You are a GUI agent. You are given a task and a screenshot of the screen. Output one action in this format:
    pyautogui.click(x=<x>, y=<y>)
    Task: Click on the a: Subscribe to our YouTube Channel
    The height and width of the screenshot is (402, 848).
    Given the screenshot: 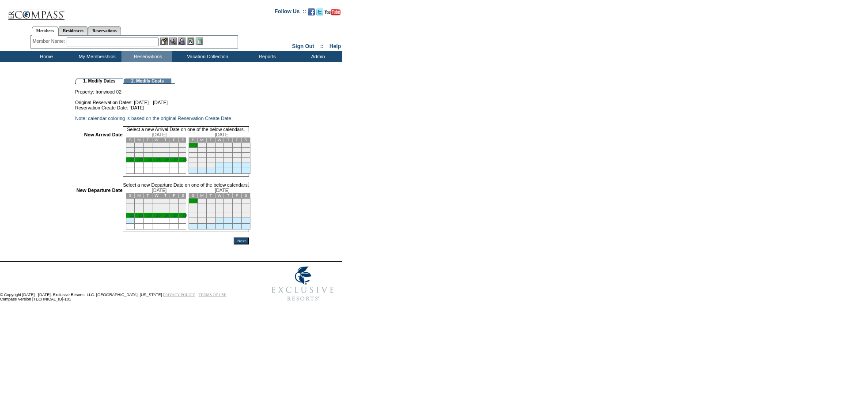 What is the action you would take?
    pyautogui.click(x=333, y=14)
    